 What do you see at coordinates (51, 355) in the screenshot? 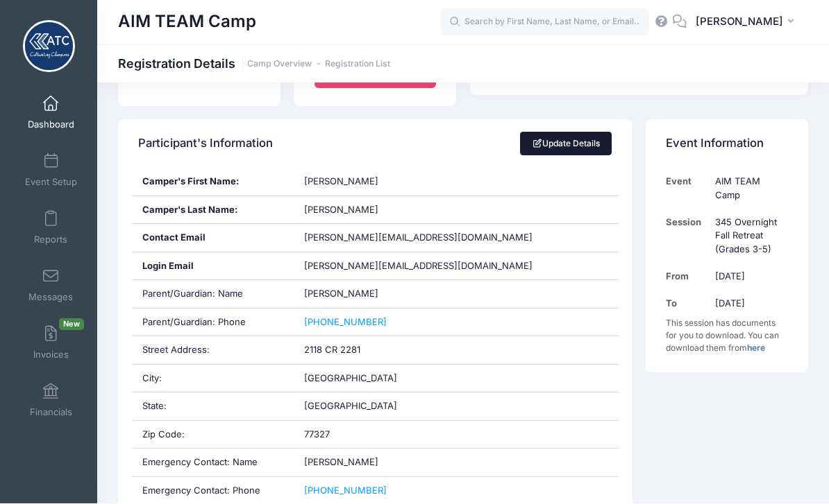
I see `span: Invoices` at bounding box center [51, 355].